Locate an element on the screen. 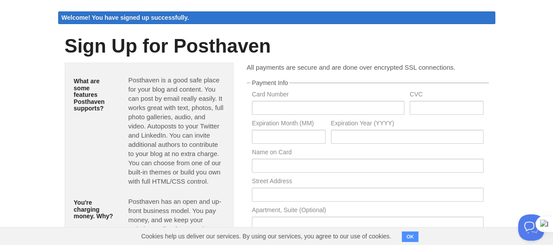 Image resolution: width=553 pixels, height=245 pixels. label: CVC is located at coordinates (447, 95).